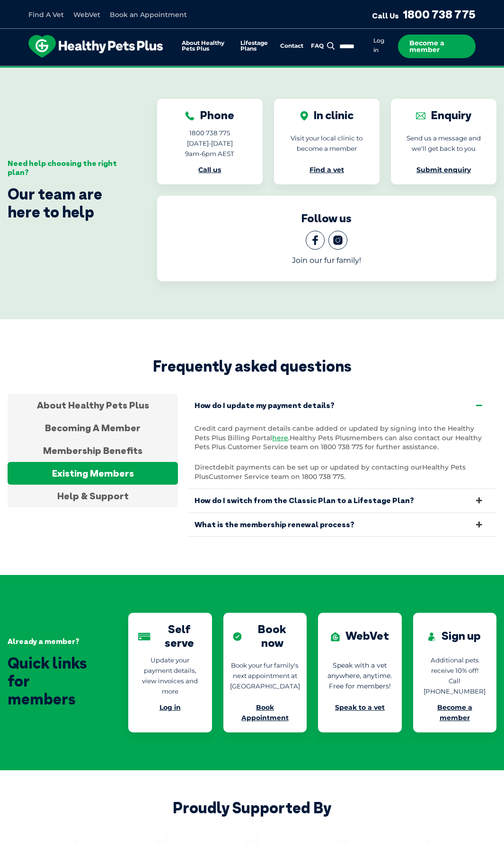 The height and width of the screenshot is (844, 504). Describe the element at coordinates (341, 524) in the screenshot. I see `a: What is the membership renewal process?` at that location.